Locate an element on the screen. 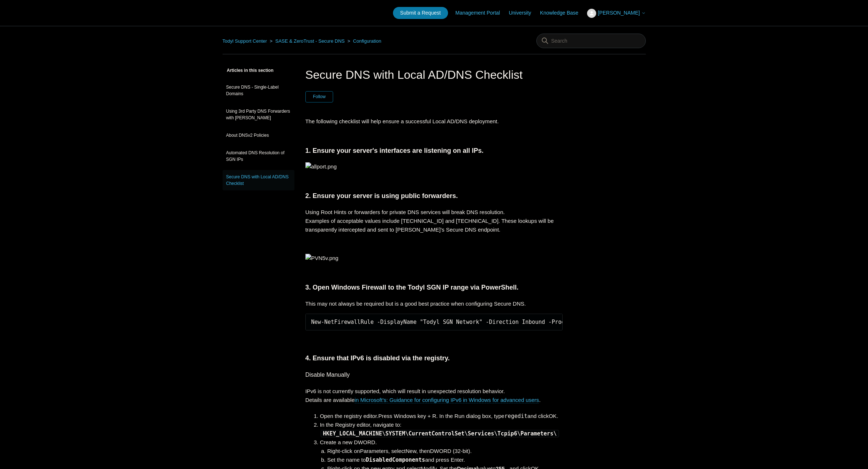 The width and height of the screenshot is (868, 469). a: in Microsoft's: Guidance for configuring IPv6 in Windows for advanced users is located at coordinates (447, 401).